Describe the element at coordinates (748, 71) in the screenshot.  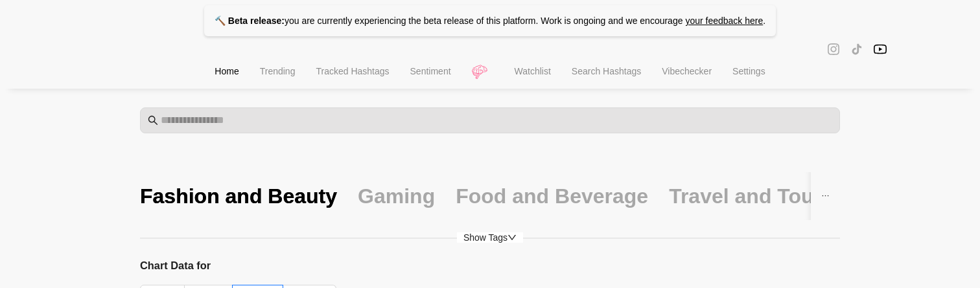
I see `span: Settings` at that location.